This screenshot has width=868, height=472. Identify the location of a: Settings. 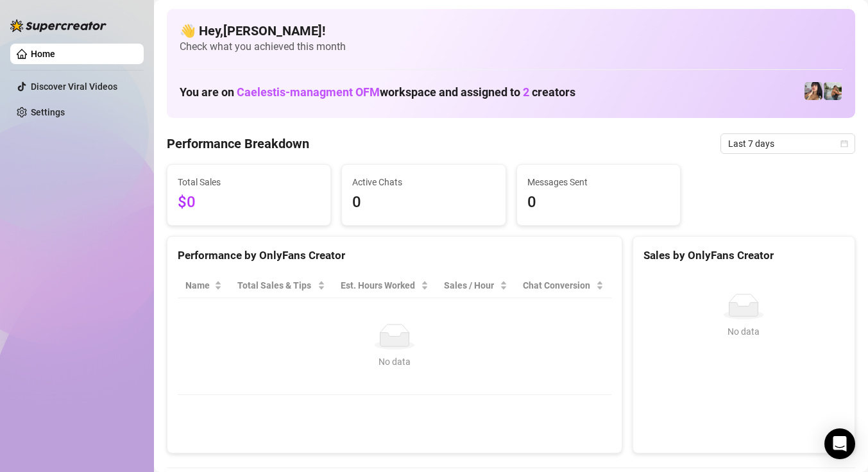
(48, 113).